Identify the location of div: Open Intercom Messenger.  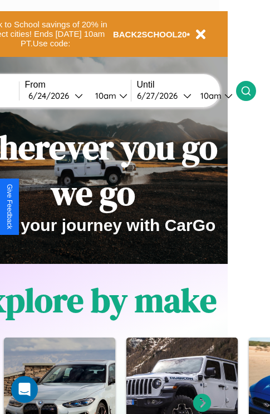
(25, 389).